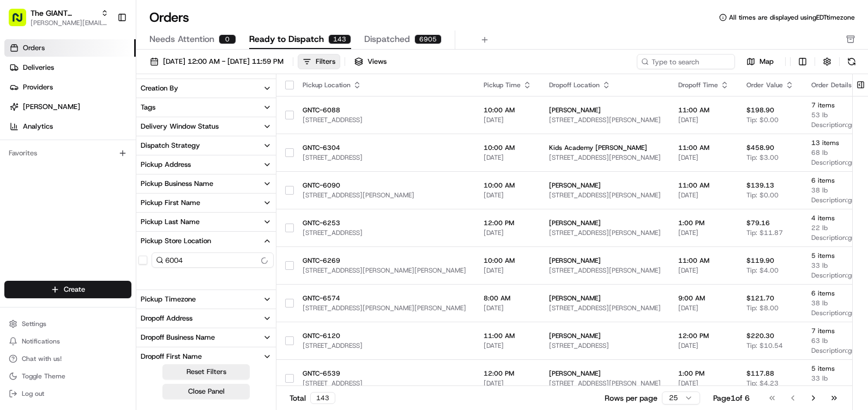 This screenshot has height=410, width=868. What do you see at coordinates (206, 318) in the screenshot?
I see `button: Dropoff Address` at bounding box center [206, 318].